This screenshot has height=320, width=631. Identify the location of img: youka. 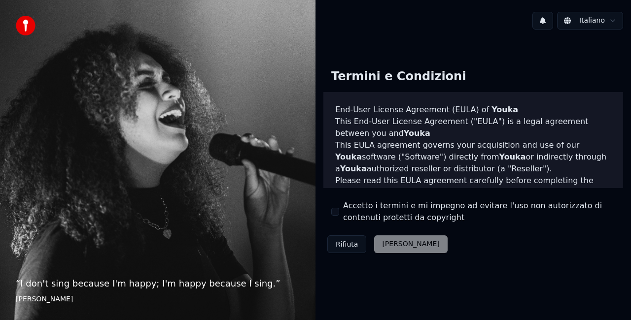
(26, 26).